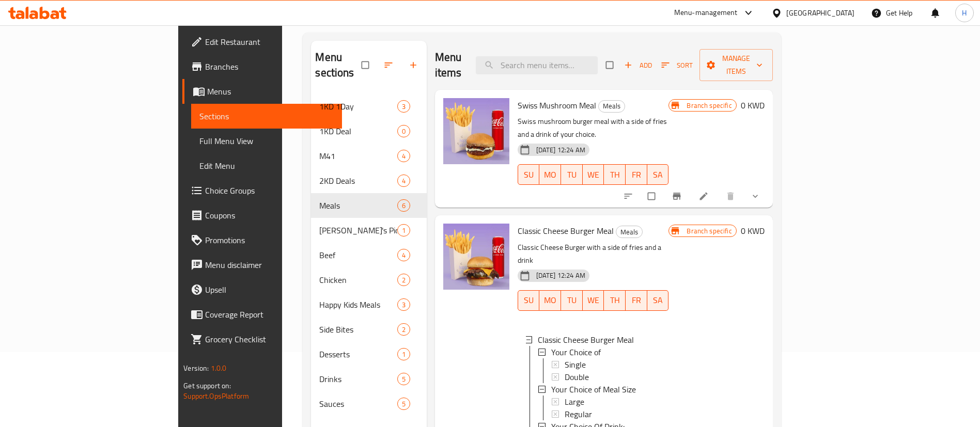 The image size is (980, 427). I want to click on span: 1KD 1Day, so click(358, 106).